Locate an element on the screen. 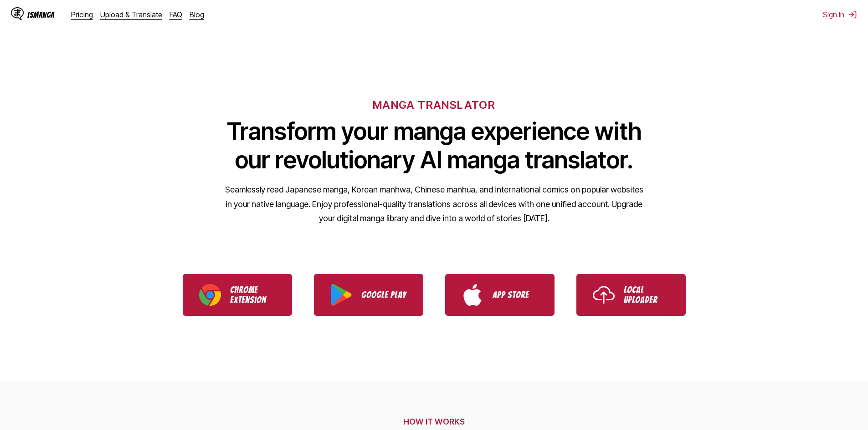 Image resolution: width=868 pixels, height=430 pixels. img: IsManga Logo is located at coordinates (17, 13).